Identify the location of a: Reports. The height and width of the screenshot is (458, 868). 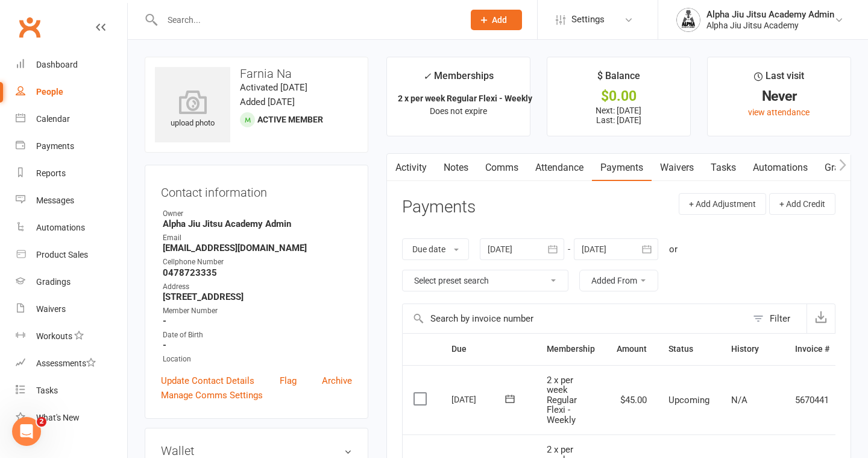
(71, 173).